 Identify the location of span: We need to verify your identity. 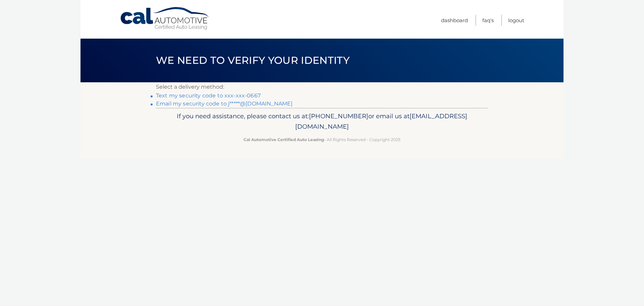
(253, 60).